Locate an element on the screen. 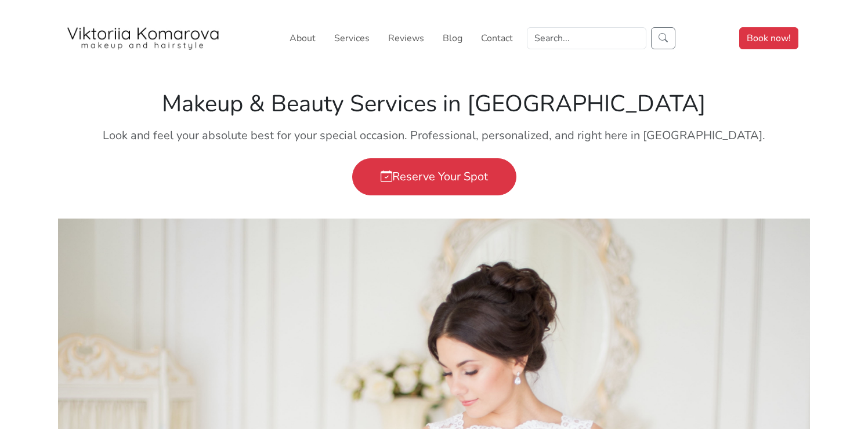 This screenshot has height=429, width=868. p: Look and feel your absolute best for your special occasion. Professional, personalized, and right... is located at coordinates (434, 135).